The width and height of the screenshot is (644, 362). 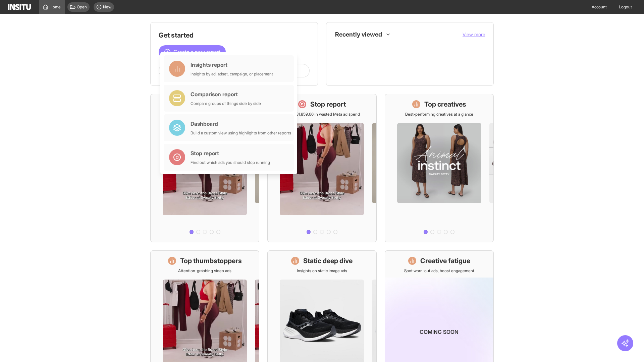 What do you see at coordinates (205, 271) in the screenshot?
I see `p: Attention-grabbing video ads` at bounding box center [205, 271].